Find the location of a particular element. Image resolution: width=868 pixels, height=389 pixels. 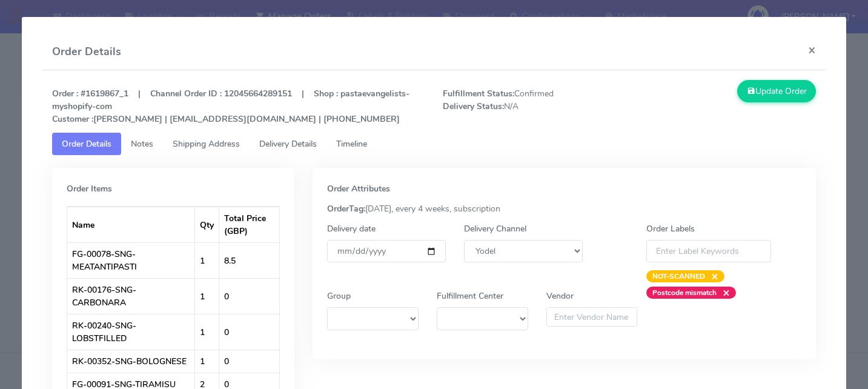

ul: Tabs is located at coordinates (433, 144).